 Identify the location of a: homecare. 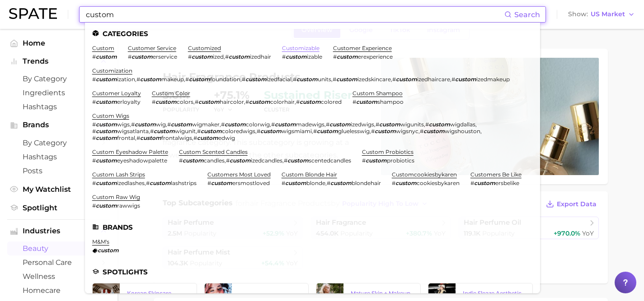
(59, 290).